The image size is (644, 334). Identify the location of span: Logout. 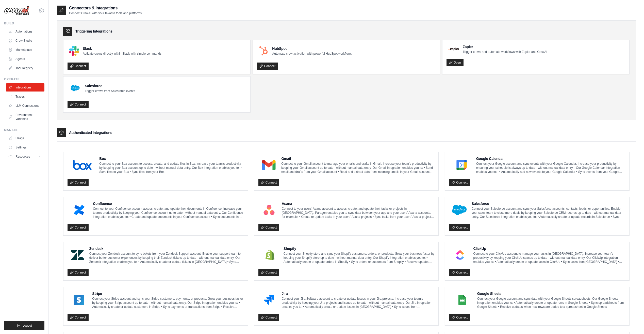
(27, 326).